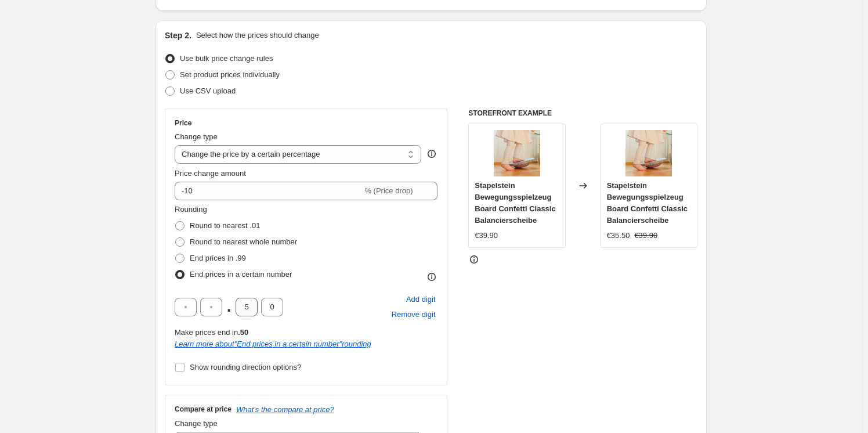 This screenshot has height=433, width=868. Describe the element at coordinates (241, 274) in the screenshot. I see `span: End prices in a certain number` at that location.